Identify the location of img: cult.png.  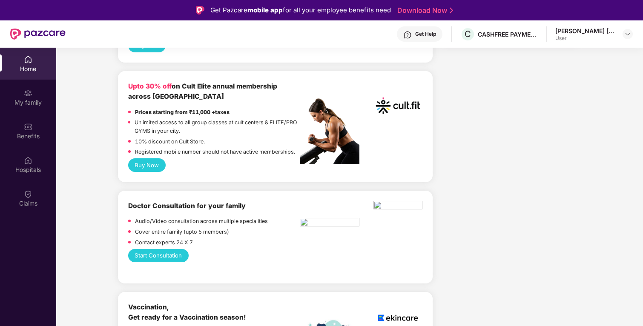
(397, 106).